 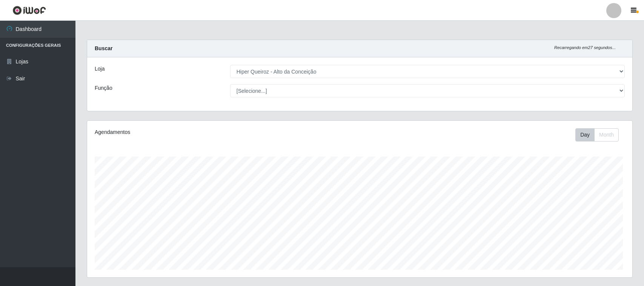 What do you see at coordinates (606, 135) in the screenshot?
I see `button: Month` at bounding box center [606, 135].